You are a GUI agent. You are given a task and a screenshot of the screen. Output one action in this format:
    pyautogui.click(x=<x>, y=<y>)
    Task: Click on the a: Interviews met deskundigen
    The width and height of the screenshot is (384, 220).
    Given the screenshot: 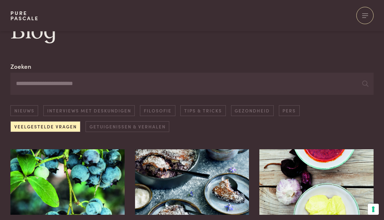 What is the action you would take?
    pyautogui.click(x=89, y=110)
    